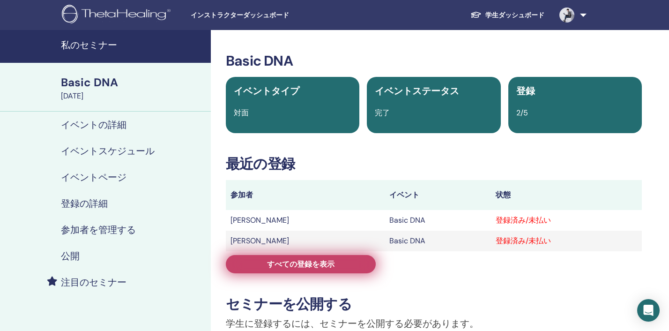 Image resolution: width=669 pixels, height=331 pixels. What do you see at coordinates (525, 91) in the screenshot?
I see `span: 登録` at bounding box center [525, 91].